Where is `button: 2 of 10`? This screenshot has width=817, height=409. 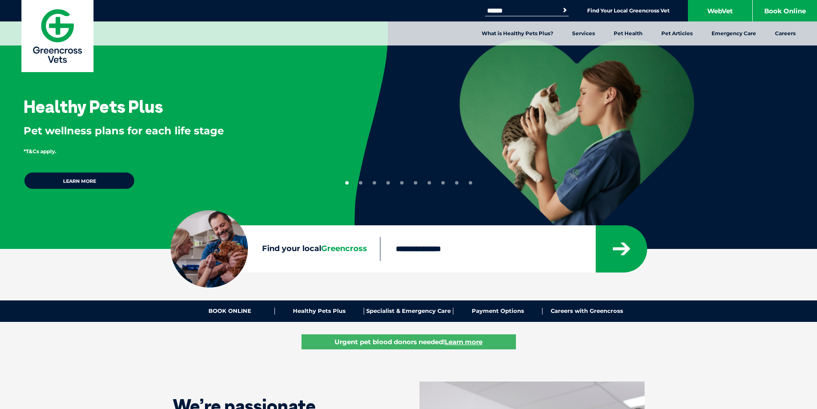
button: 2 of 10 is located at coordinates (361, 183).